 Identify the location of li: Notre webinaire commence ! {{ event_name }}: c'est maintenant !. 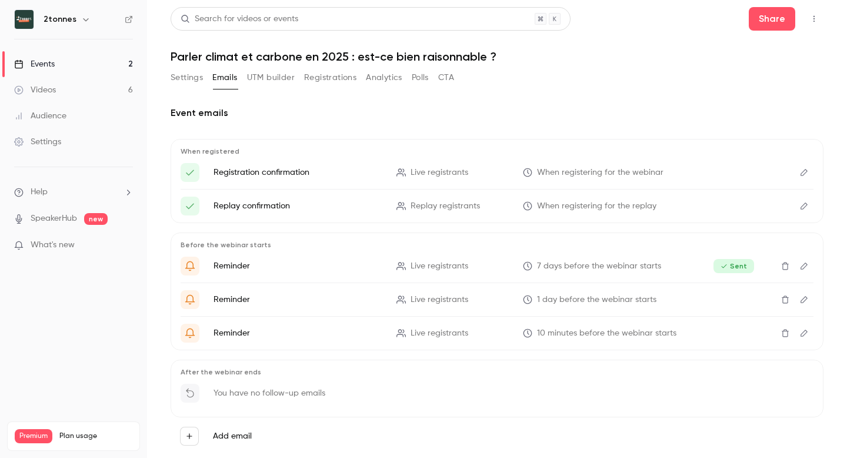
(497, 333).